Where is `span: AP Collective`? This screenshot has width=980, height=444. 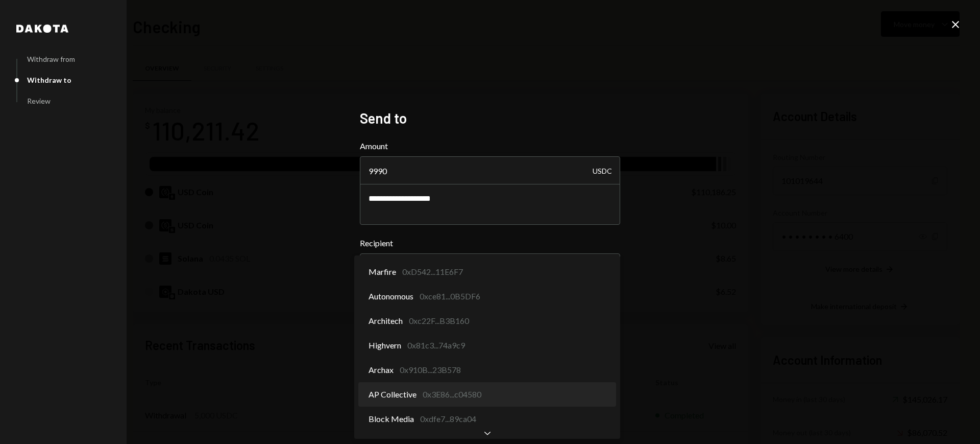
span: AP Collective is located at coordinates (392, 394).